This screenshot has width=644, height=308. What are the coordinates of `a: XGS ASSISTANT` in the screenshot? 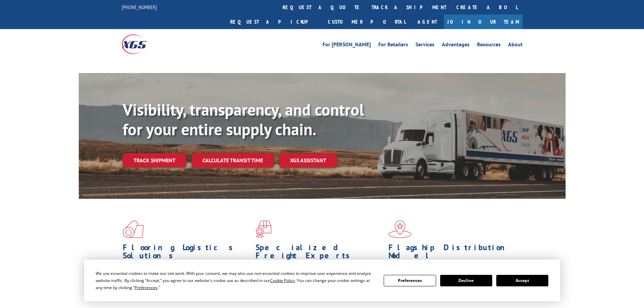 It's located at (308, 160).